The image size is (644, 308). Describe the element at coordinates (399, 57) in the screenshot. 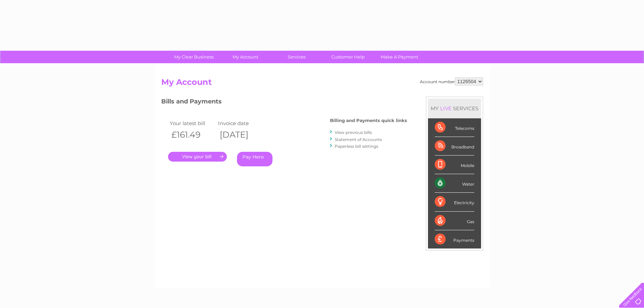

I see `a: Make A Payment` at that location.